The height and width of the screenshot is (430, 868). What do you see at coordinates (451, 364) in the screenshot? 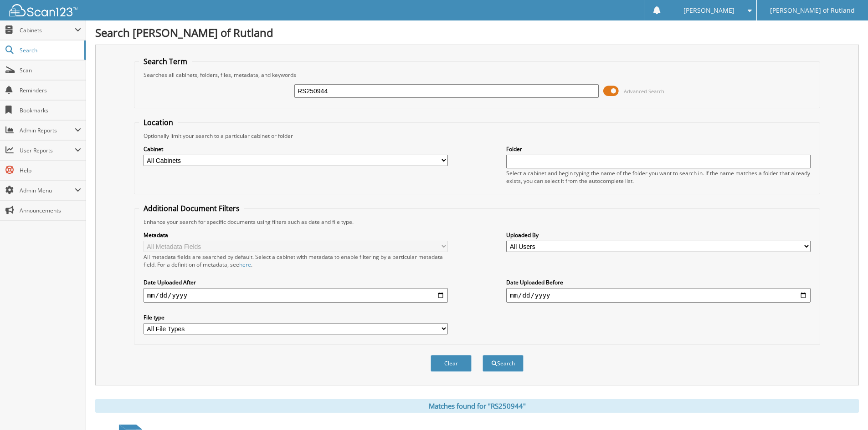
I see `button: Clear` at bounding box center [451, 364].